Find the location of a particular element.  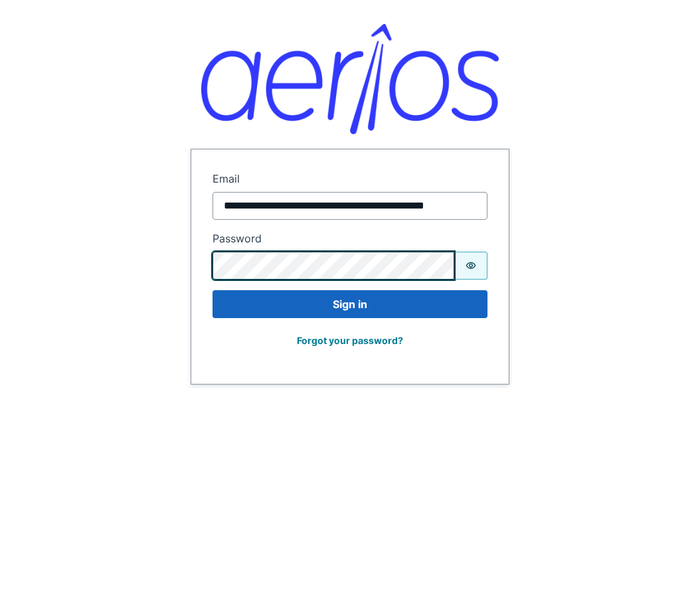

img: Aerios logo is located at coordinates (350, 78).